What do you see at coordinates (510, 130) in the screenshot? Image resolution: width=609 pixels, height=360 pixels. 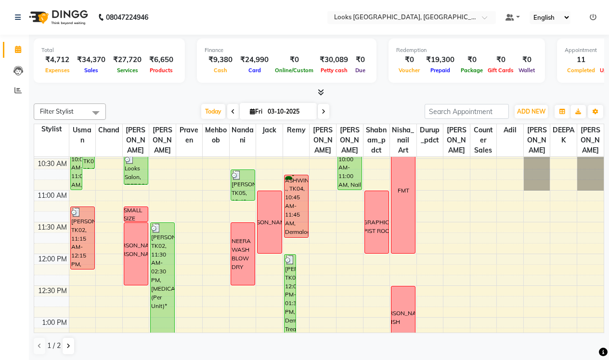 I see `span: Adil` at bounding box center [510, 130].